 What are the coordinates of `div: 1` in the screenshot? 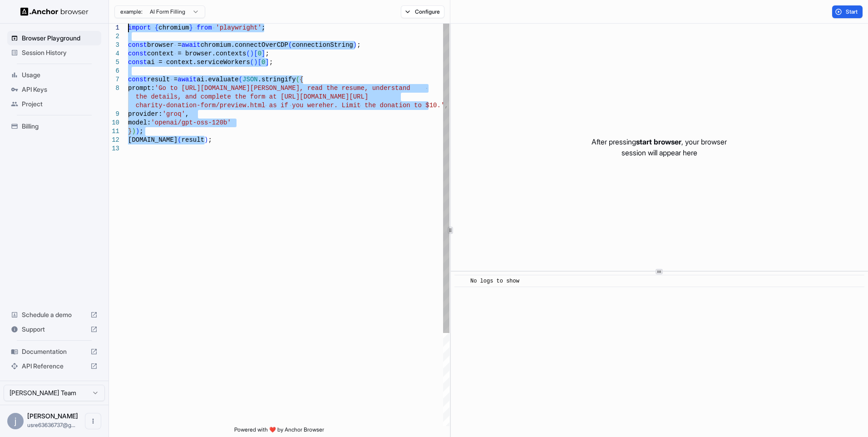 It's located at (114, 28).